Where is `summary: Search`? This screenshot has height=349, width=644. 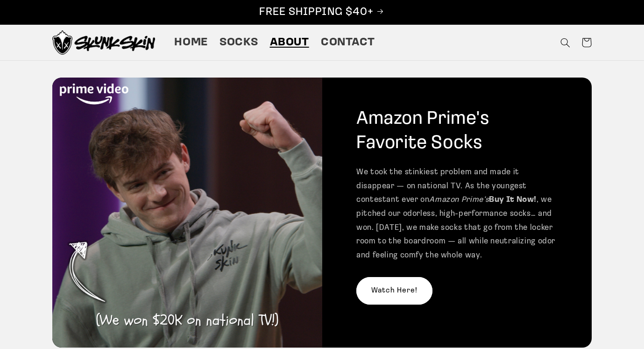
summary: Search is located at coordinates (565, 42).